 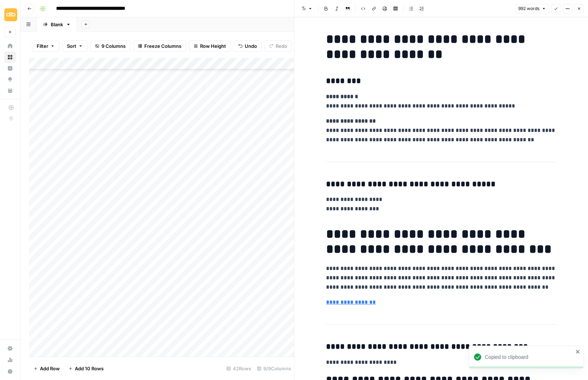 What do you see at coordinates (86, 369) in the screenshot?
I see `button: Add 10 Rows` at bounding box center [86, 369].